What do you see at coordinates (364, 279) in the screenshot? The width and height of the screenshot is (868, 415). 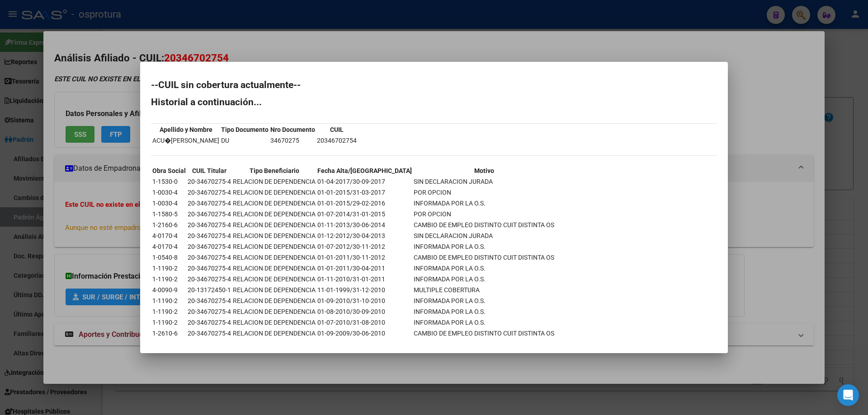 I see `td: 01-11-2010/31-01-2011` at bounding box center [364, 279].